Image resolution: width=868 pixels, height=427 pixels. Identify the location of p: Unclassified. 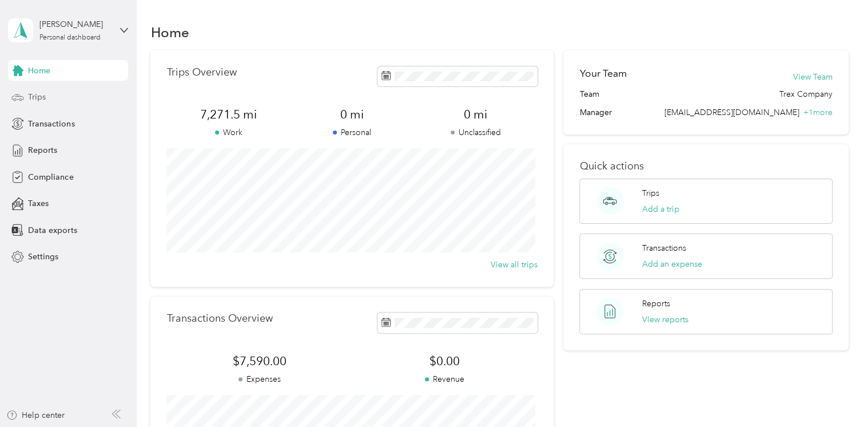
(476, 132).